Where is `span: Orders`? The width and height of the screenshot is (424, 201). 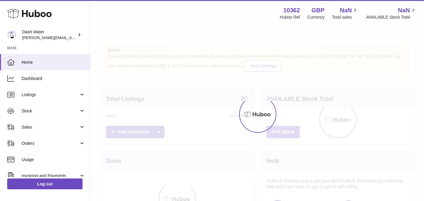
span: Orders is located at coordinates (50, 143).